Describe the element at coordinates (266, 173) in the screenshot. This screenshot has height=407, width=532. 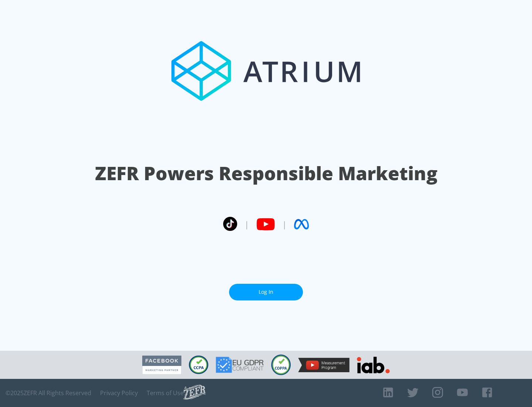
I see `h1: ZEFR Powers Responsible Marketing` at that location.